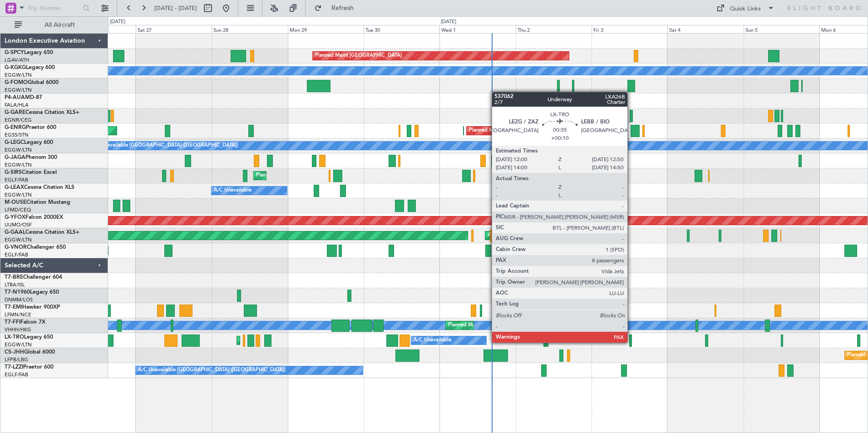 This screenshot has height=433, width=868. Describe the element at coordinates (17, 359) in the screenshot. I see `a: LFPB/LBG` at that location.